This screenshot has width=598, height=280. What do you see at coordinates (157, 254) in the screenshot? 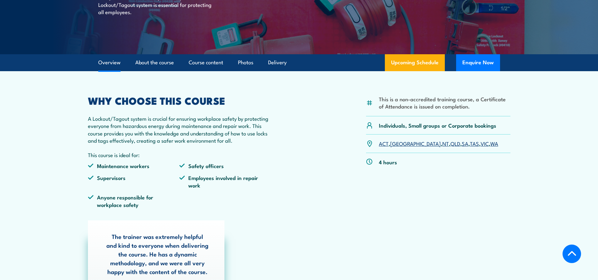
I see `p: The trainer was extremely helpful and kind to everyone when delivering the course. He has a dynam...` at bounding box center [157, 254].